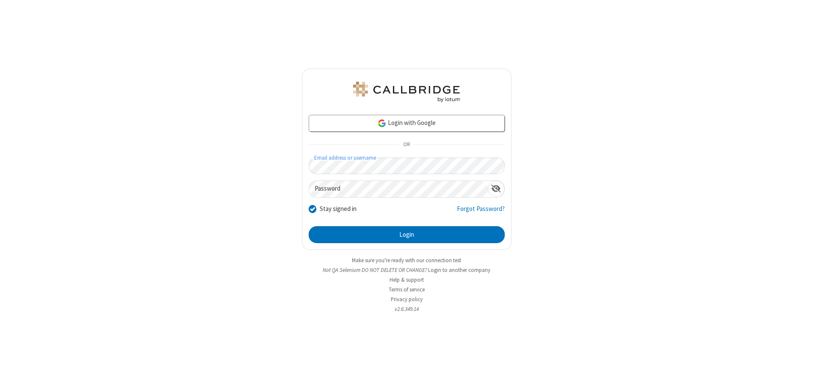 The image size is (813, 388). What do you see at coordinates (407, 123) in the screenshot?
I see `a: Login with Google` at bounding box center [407, 123].